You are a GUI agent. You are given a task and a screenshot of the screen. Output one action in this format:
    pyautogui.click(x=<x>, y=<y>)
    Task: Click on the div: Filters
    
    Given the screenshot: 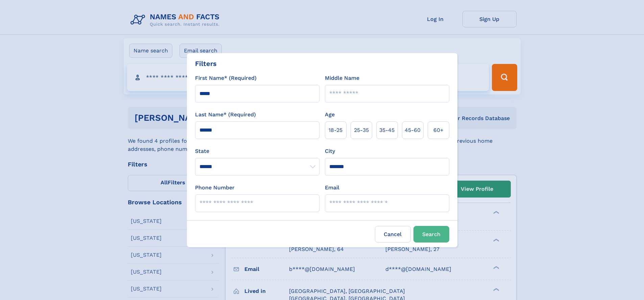 What is the action you would take?
    pyautogui.click(x=206, y=64)
    